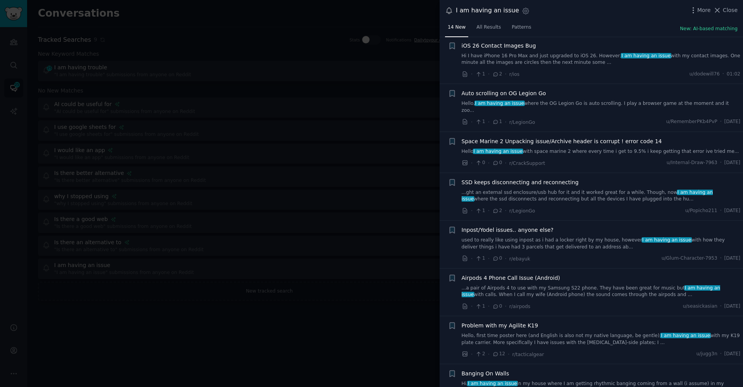  I want to click on span: 01:02, so click(733, 74).